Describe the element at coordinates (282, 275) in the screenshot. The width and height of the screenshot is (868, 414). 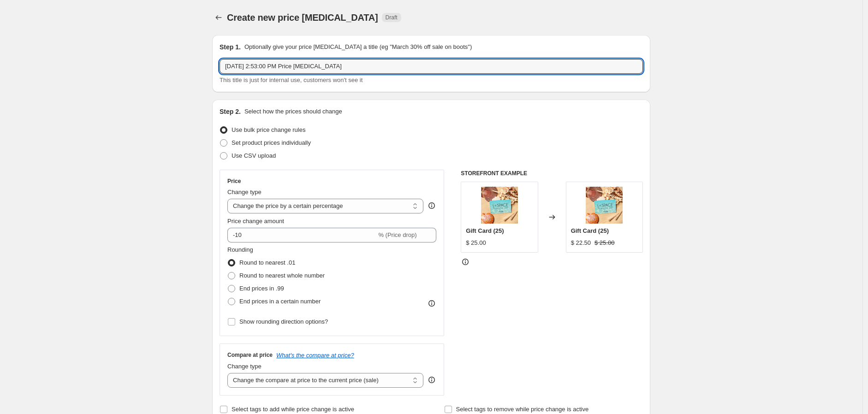
I see `span: Round to nearest whole number` at that location.